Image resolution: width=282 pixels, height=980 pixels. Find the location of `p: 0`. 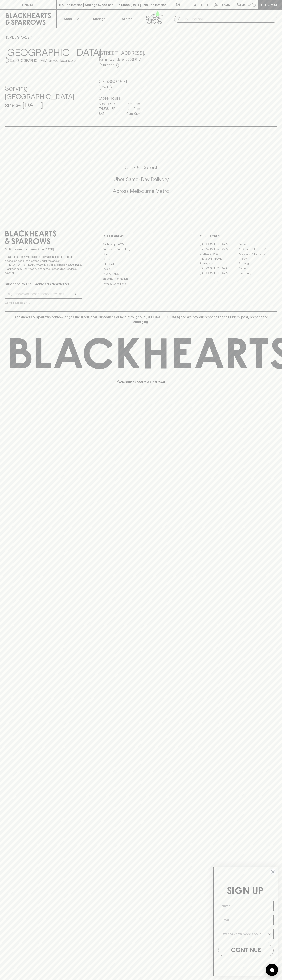

p: 0 is located at coordinates (253, 5).